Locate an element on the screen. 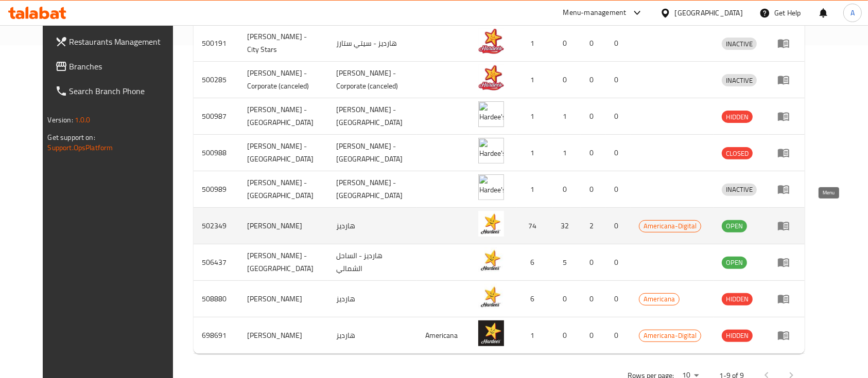 This screenshot has width=868, height=378. td: 32 is located at coordinates (566, 226).